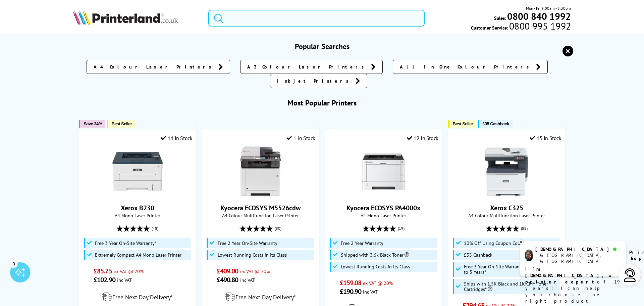 Image resolution: width=644 pixels, height=306 pixels. What do you see at coordinates (630, 275) in the screenshot?
I see `img: user-headset-light.svg` at bounding box center [630, 275].